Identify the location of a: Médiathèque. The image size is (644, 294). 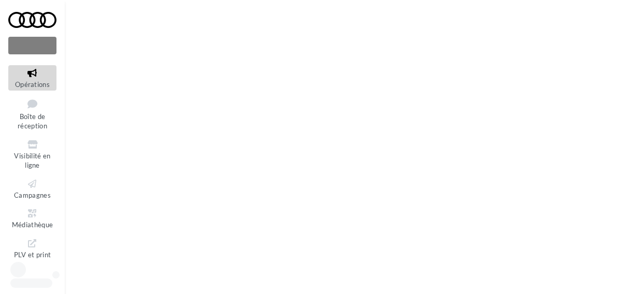
(32, 218).